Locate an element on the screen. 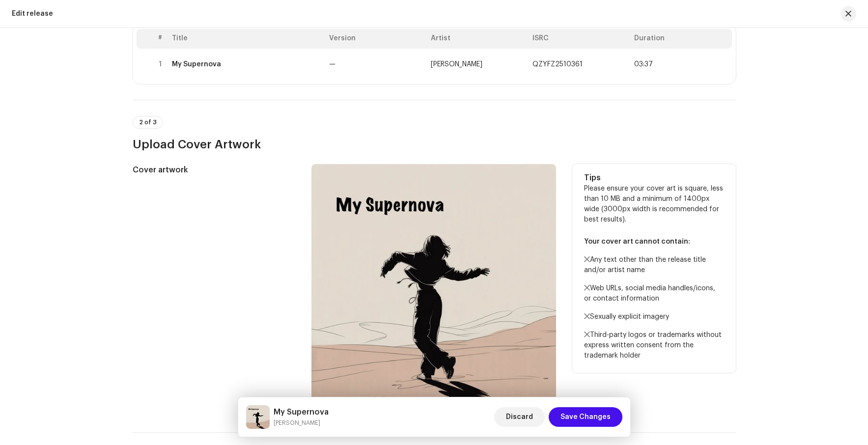  button: Discard is located at coordinates (519, 417).